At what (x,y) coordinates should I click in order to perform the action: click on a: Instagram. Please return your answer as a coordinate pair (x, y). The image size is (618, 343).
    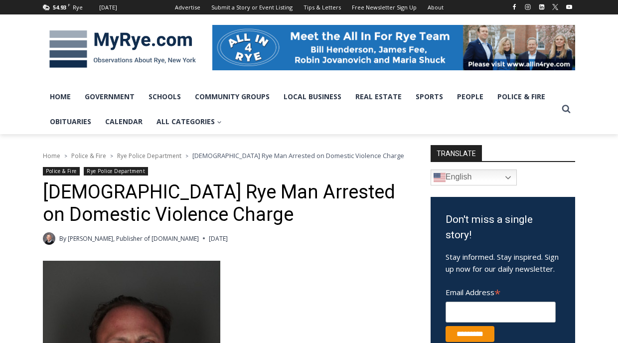
    Looking at the image, I should click on (528, 7).